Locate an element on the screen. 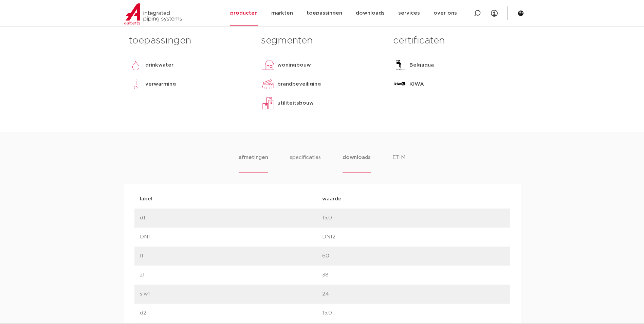  img: utiliteitsbouw is located at coordinates (268, 103).